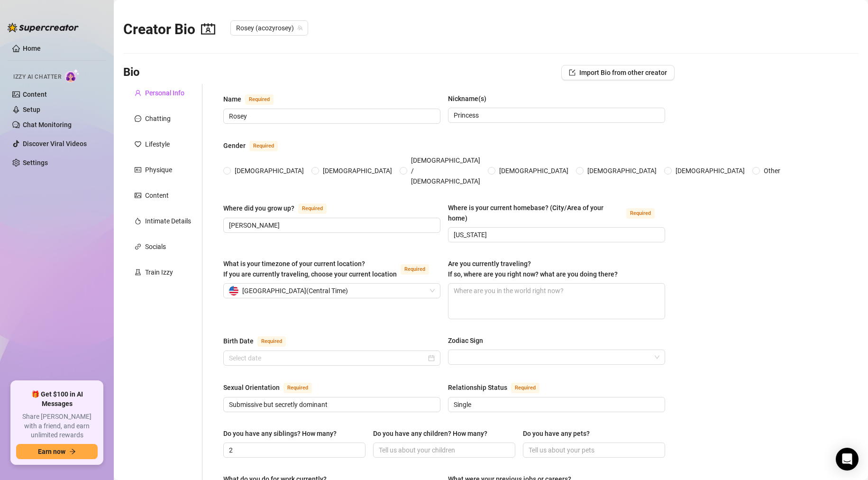  I want to click on div: Train Izzy, so click(159, 272).